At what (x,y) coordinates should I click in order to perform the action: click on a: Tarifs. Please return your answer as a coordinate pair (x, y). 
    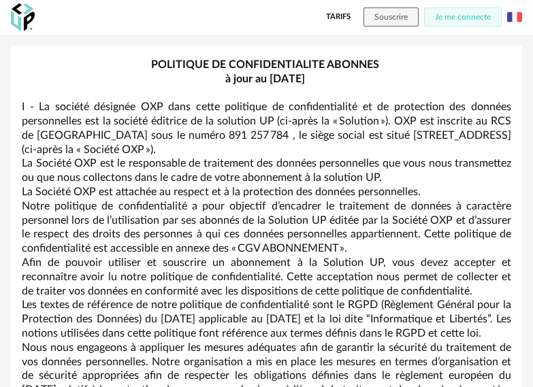
    Looking at the image, I should click on (338, 17).